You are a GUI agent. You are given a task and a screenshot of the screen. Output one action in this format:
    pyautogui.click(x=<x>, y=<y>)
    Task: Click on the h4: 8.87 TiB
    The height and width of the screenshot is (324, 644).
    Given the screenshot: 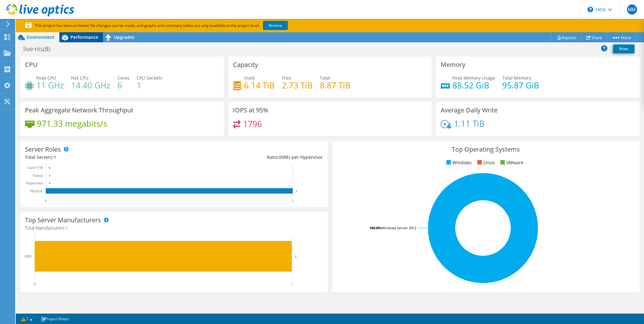 What is the action you would take?
    pyautogui.click(x=335, y=85)
    